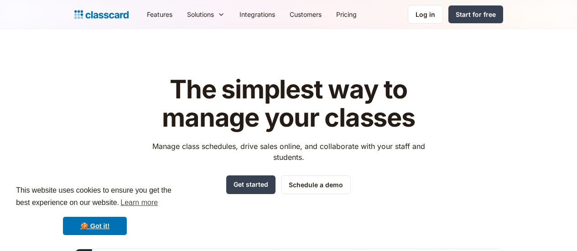 The height and width of the screenshot is (251, 577). I want to click on span: This website uses cookies to ensure you get the best experience on our website., so click(95, 197).